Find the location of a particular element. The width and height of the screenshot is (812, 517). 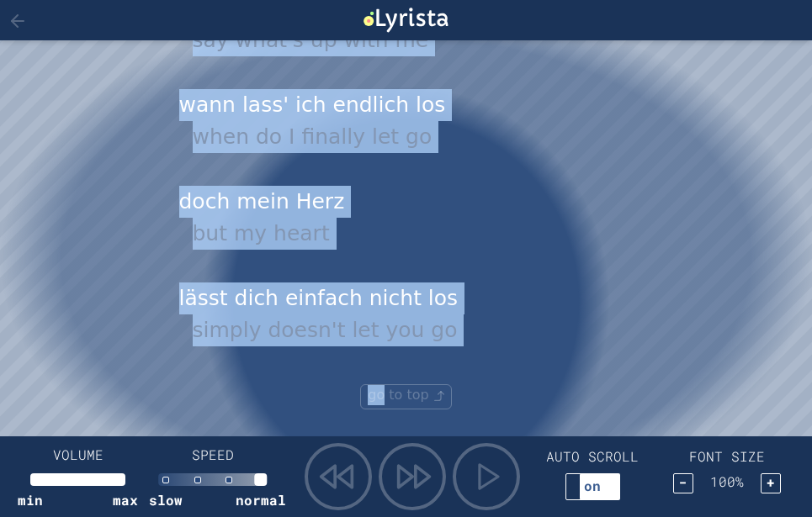

span: 100 % is located at coordinates (727, 482).